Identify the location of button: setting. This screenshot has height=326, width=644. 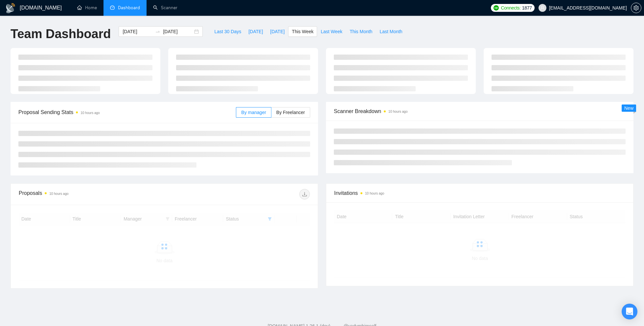
(636, 8).